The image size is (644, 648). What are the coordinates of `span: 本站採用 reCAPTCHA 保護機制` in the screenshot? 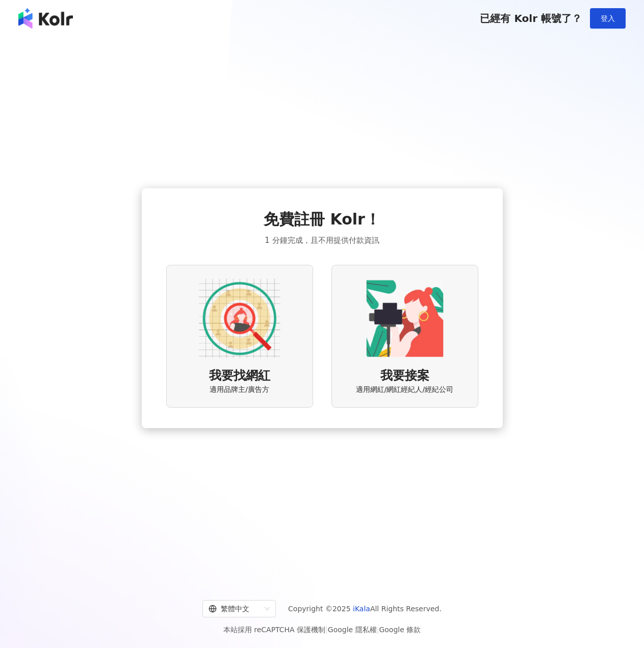 It's located at (322, 629).